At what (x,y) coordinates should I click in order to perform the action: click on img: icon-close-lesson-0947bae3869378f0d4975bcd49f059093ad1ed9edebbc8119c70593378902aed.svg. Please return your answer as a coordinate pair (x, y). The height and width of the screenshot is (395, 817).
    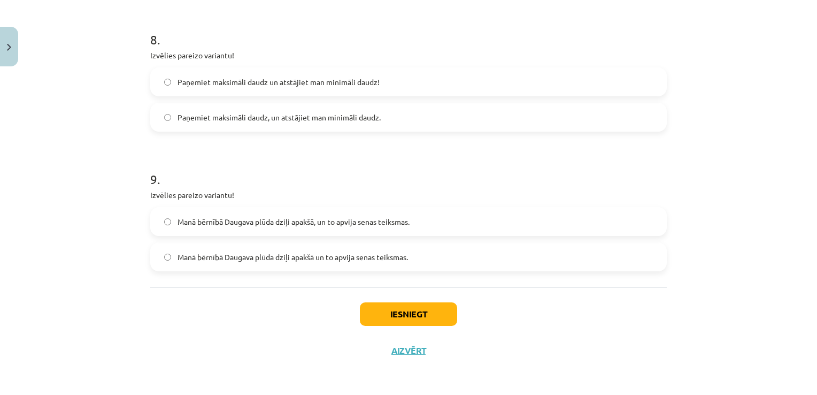
    Looking at the image, I should click on (9, 47).